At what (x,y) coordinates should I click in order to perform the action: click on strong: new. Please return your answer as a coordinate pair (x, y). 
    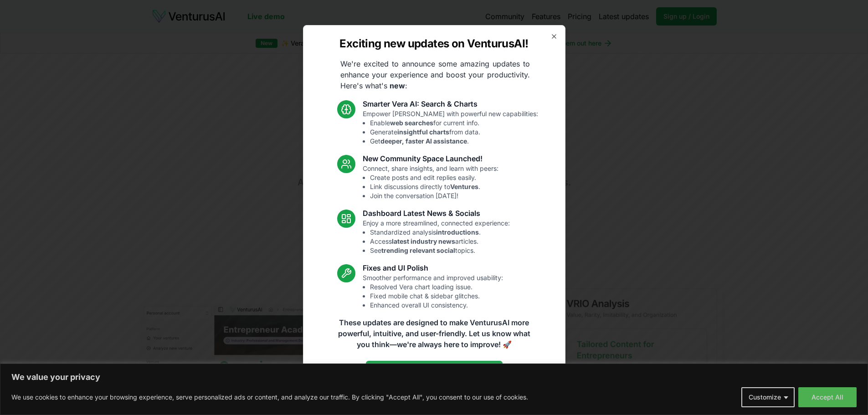
    Looking at the image, I should click on (397, 86).